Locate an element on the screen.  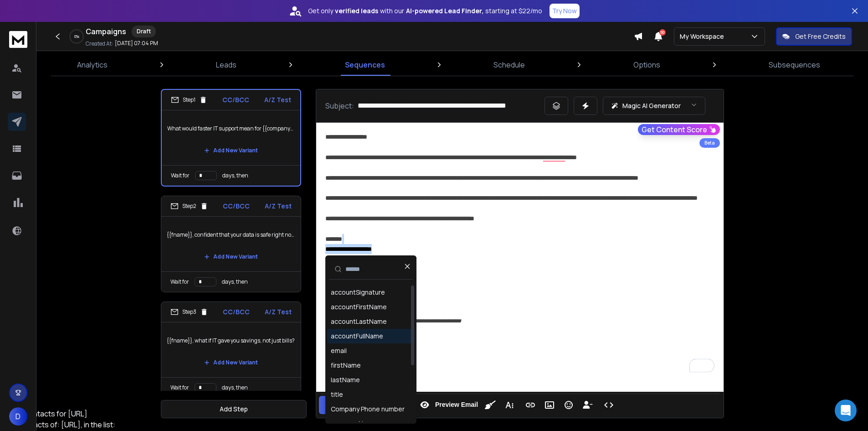
p: Sequences is located at coordinates (365, 65).